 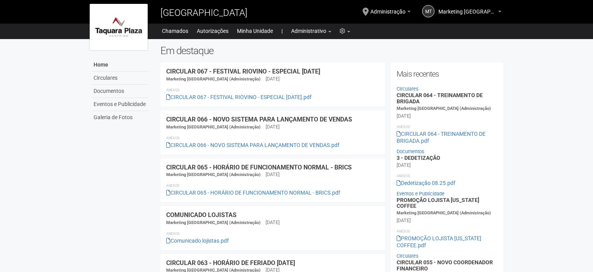 What do you see at coordinates (331, 51) in the screenshot?
I see `h2: Em destaque` at bounding box center [331, 51].